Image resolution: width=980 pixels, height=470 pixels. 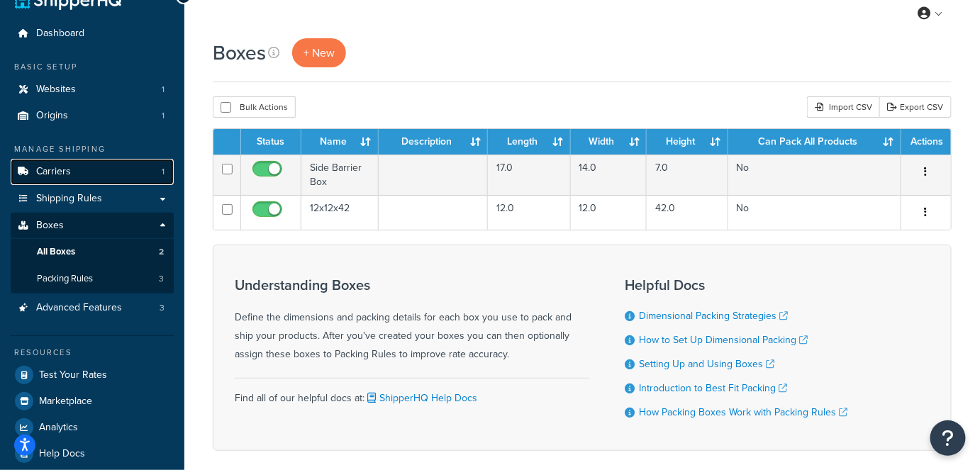 What do you see at coordinates (92, 198) in the screenshot?
I see `li: Shipping Rules` at bounding box center [92, 198].